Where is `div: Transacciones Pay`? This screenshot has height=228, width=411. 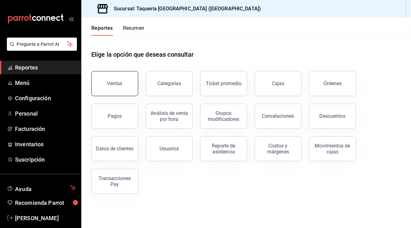
div: Transacciones Pay is located at coordinates (115, 181).